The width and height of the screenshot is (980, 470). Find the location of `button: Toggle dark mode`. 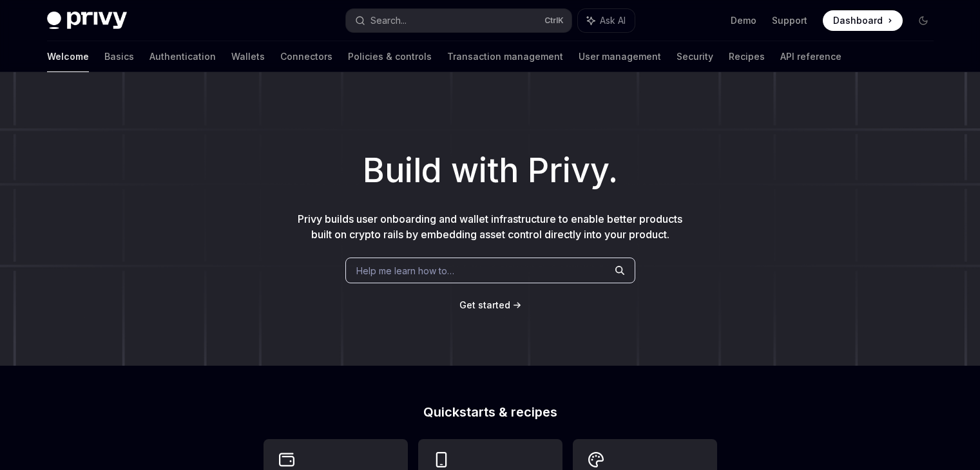

button: Toggle dark mode is located at coordinates (924, 21).